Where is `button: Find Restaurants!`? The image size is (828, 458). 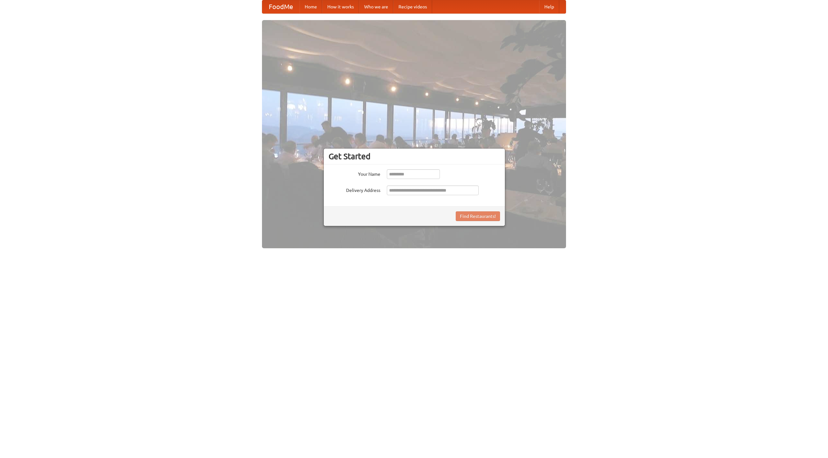
button: Find Restaurants! is located at coordinates (478, 216).